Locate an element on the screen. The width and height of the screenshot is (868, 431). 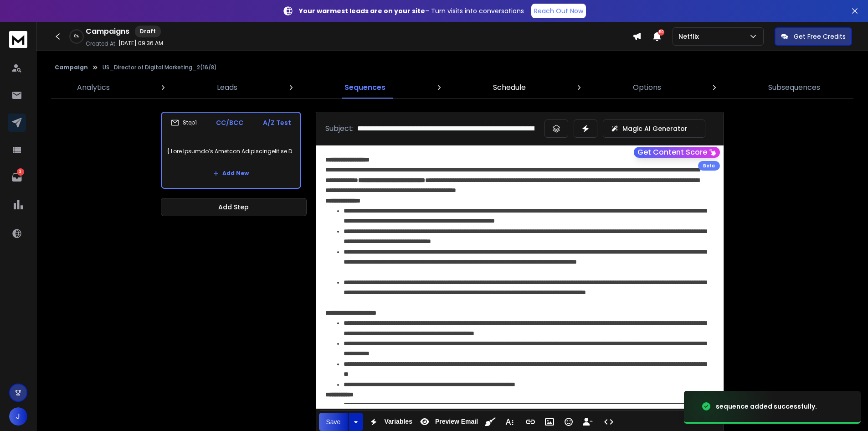
p: Subject: is located at coordinates (340, 129).